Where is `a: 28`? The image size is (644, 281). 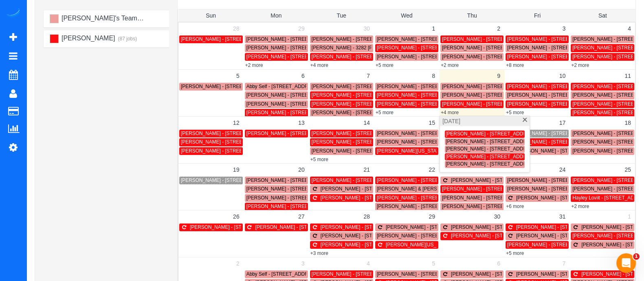
a: 28 is located at coordinates (367, 217).